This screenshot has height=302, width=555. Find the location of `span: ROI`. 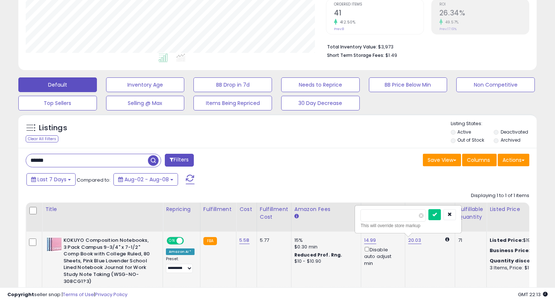

span: ROI is located at coordinates (484, 4).